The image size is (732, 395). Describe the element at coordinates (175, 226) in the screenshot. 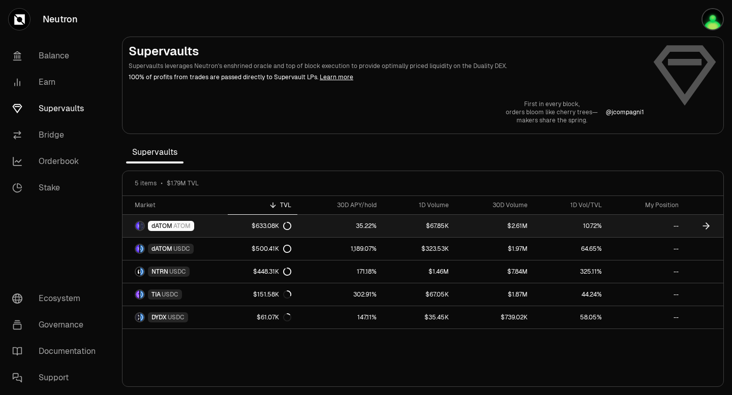

I see `a: dATOM LogoATOM LogodATOMATOM` at that location.